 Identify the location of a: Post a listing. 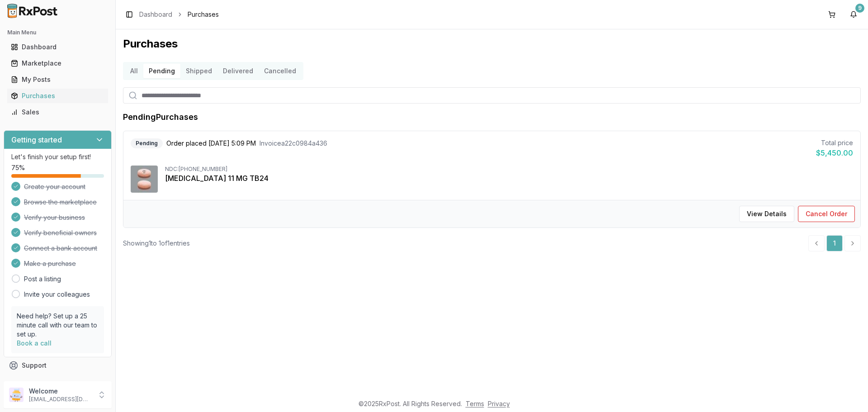
(43, 279).